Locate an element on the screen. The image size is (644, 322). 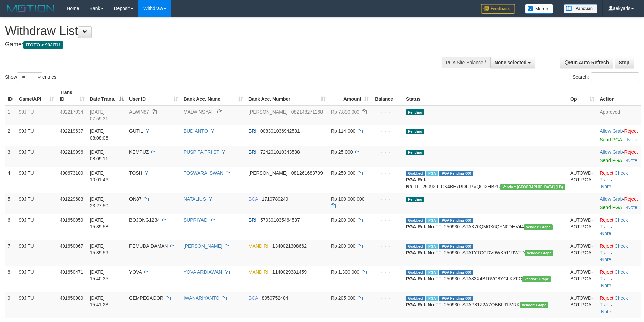
a: MALWINSYAH is located at coordinates (199, 112).